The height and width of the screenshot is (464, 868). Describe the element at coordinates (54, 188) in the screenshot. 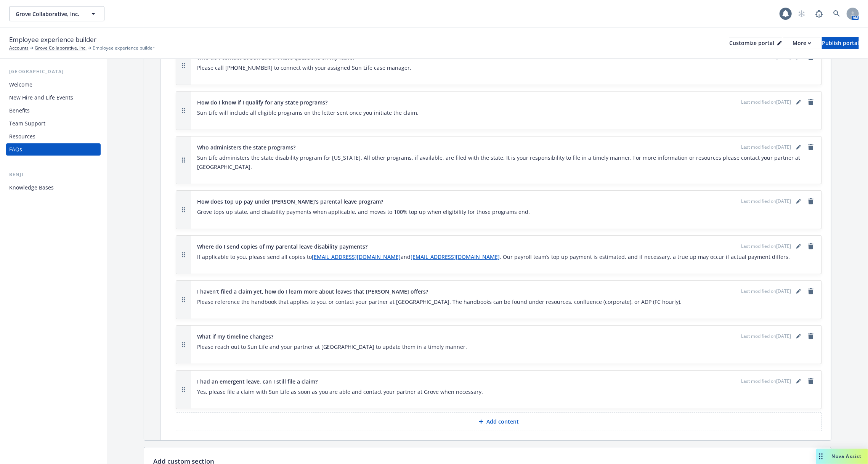

I see `a: Knowledge Bases` at that location.